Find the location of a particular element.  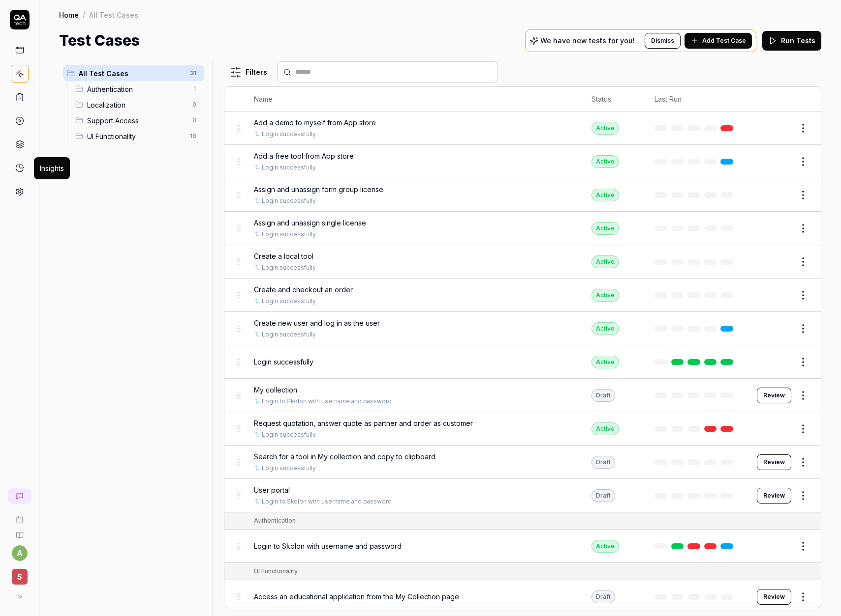

tr: Login successfullyActive is located at coordinates (522, 362).